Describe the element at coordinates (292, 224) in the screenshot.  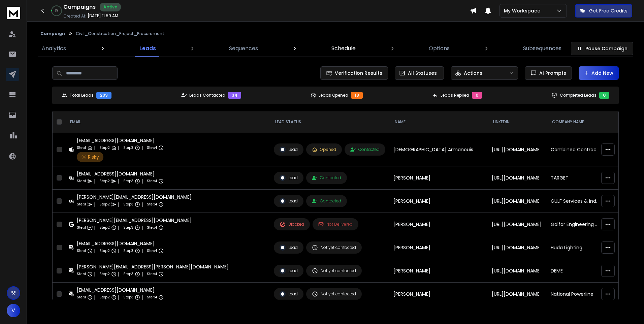
I see `div: Blocked` at that location.